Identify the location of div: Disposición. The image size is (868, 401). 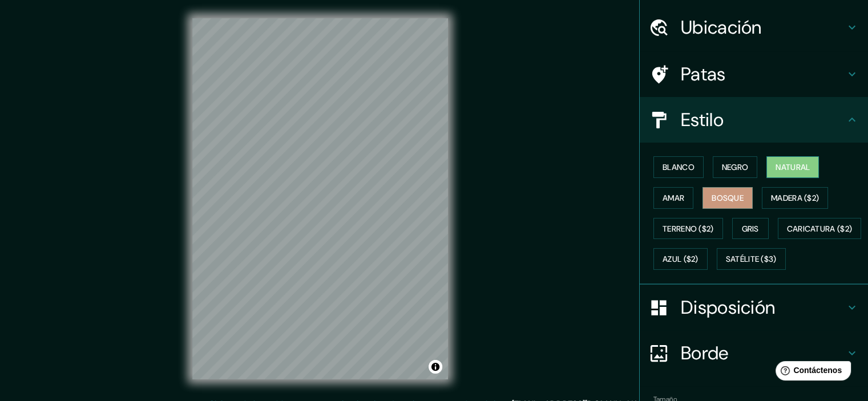
(754, 308).